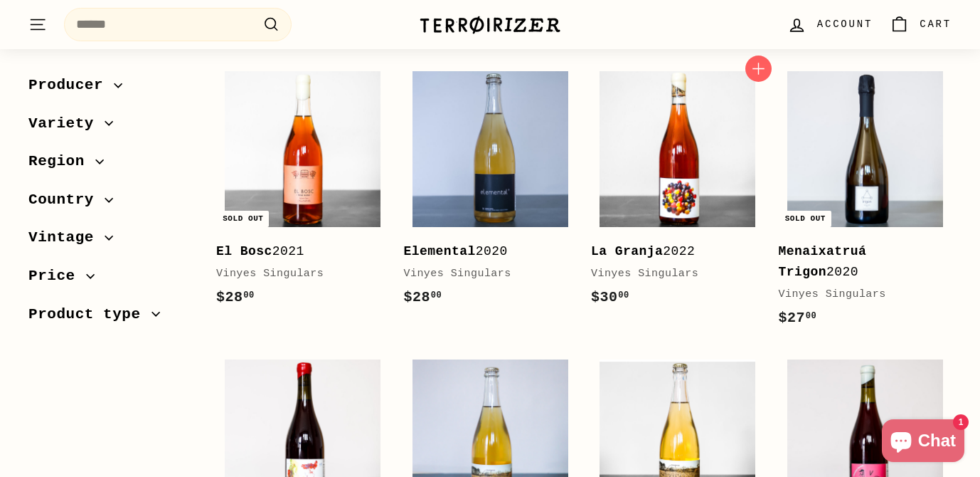 This screenshot has height=477, width=980. What do you see at coordinates (111, 241) in the screenshot?
I see `button: Vintage` at bounding box center [111, 241].